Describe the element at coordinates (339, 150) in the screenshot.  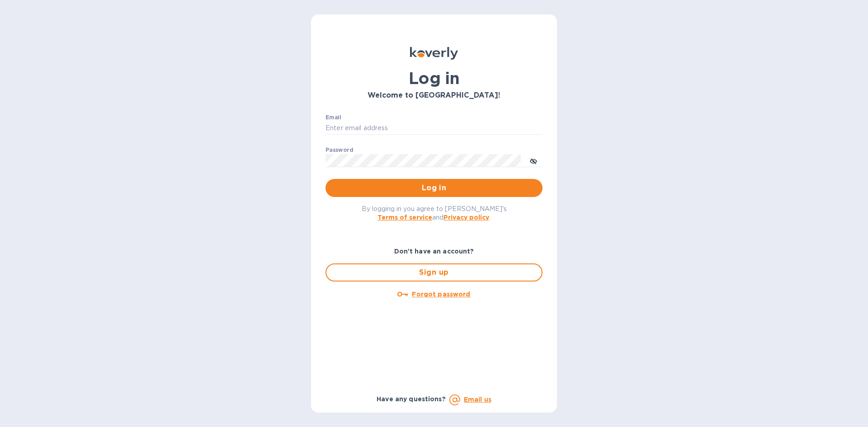
I see `label: Password` at that location.